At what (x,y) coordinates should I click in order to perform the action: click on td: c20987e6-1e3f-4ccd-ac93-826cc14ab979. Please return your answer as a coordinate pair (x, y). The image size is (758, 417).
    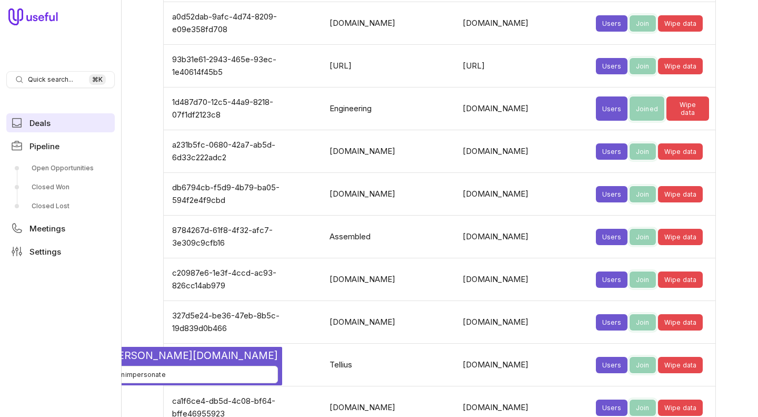
    Looking at the image, I should click on (243, 279).